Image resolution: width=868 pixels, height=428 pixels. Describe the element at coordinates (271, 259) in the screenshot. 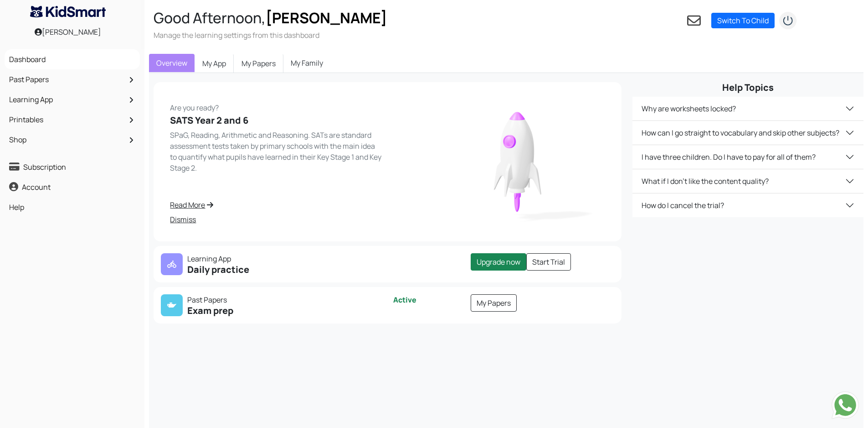

I see `p: Learning App` at that location.